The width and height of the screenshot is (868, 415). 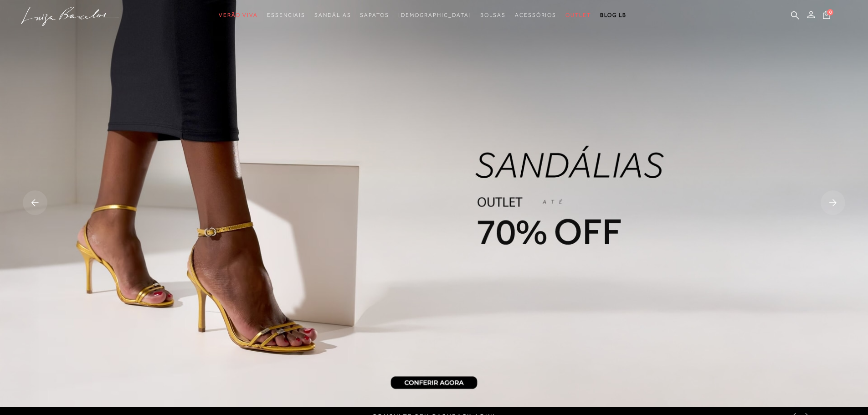 I want to click on span: Essenciais, so click(x=286, y=15).